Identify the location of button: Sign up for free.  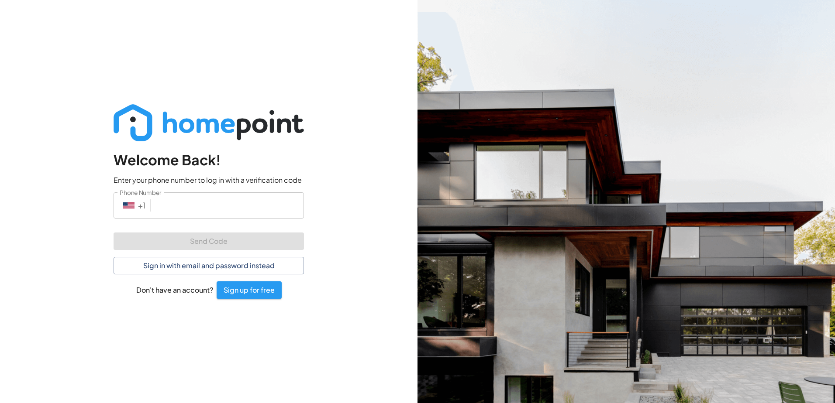
(249, 290).